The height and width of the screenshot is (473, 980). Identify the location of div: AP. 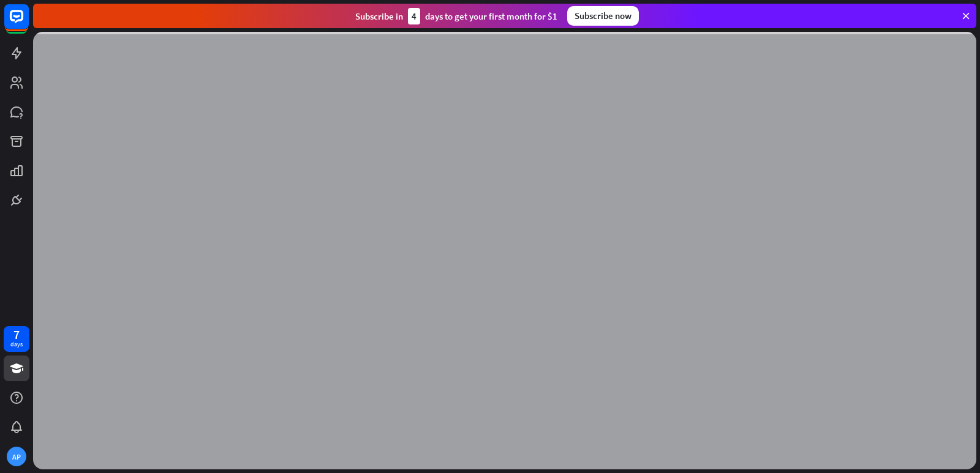
(16, 457).